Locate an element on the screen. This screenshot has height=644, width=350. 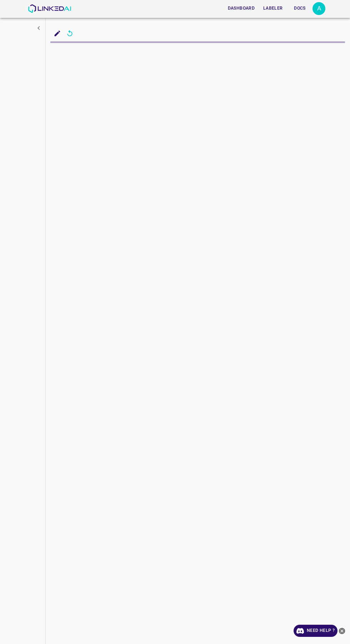
button: Dashboard is located at coordinates (241, 8).